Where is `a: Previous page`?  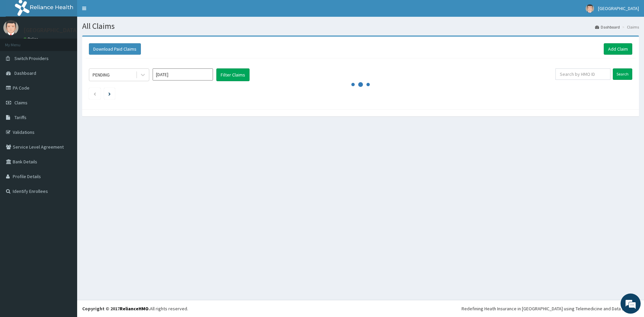 a: Previous page is located at coordinates (95, 93).